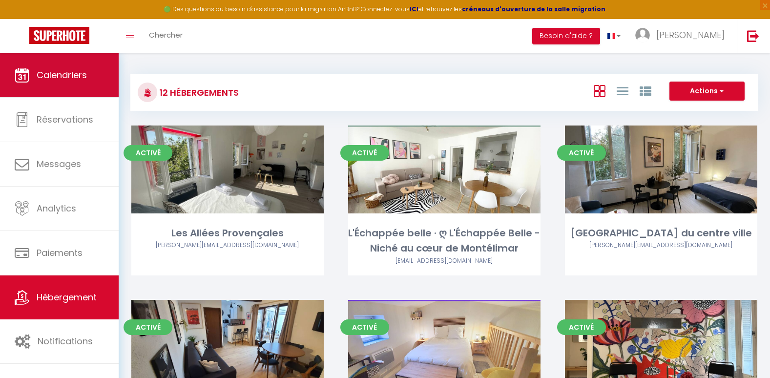  Describe the element at coordinates (445, 241) in the screenshot. I see `div: L'Échappée belle · ღ L'Échappée Belle - Niché au cœur de Montélimar` at that location.